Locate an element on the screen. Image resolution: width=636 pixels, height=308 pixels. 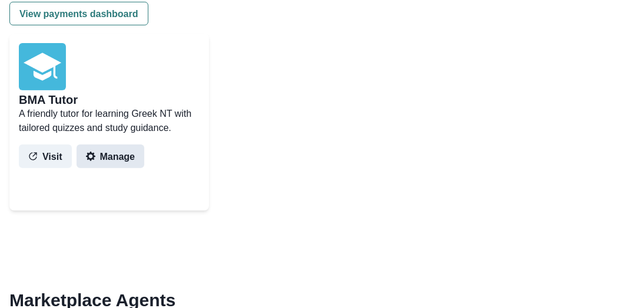
p: A friendly tutor for learning Greek NT with tailored quizzes and study guidance. is located at coordinates (109, 121).